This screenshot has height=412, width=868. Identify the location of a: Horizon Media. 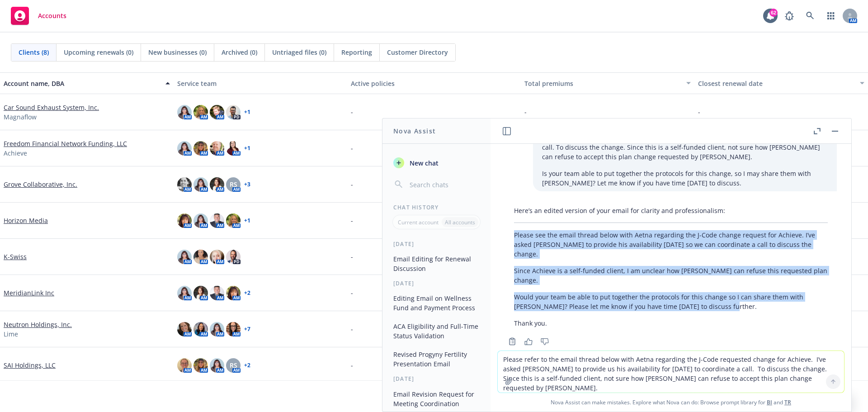
(26, 221).